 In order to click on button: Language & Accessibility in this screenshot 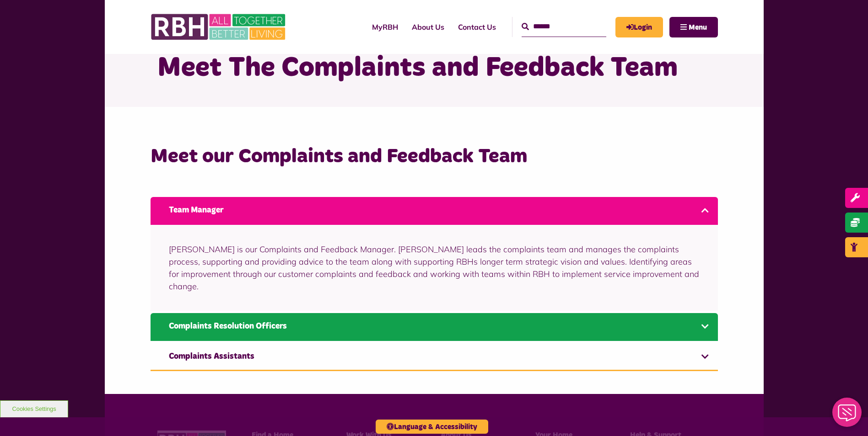, I will do `click(432, 426)`.